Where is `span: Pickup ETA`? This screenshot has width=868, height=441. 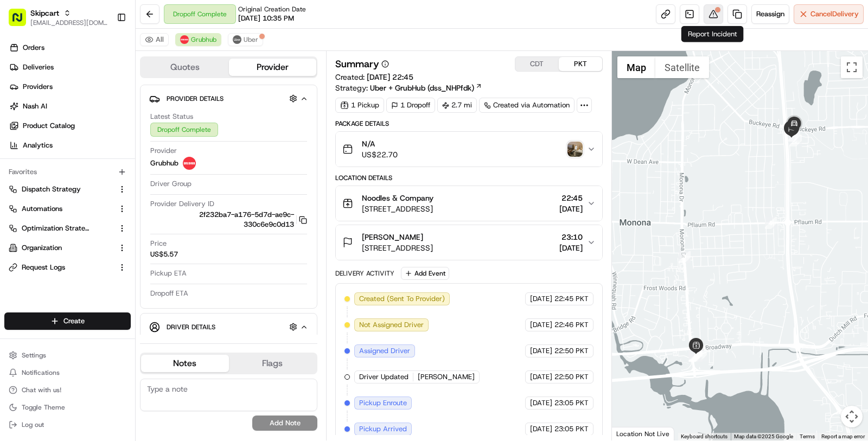 span: Pickup ETA is located at coordinates (168, 273).